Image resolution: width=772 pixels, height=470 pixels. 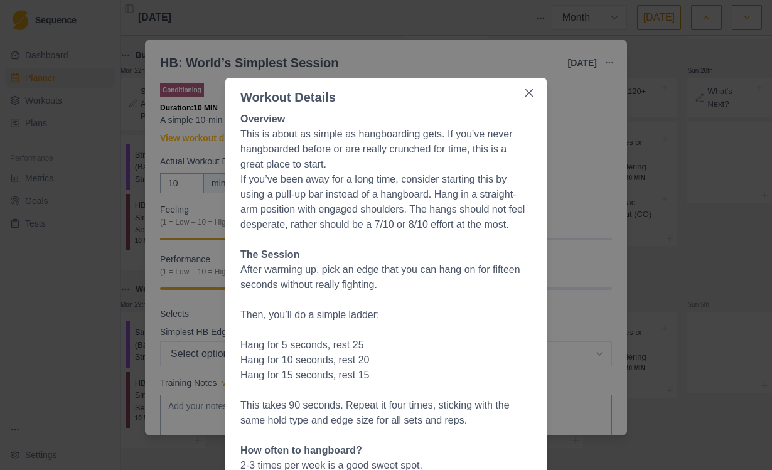 I want to click on p: Then, you’ll do a simple ladder:, so click(x=386, y=315).